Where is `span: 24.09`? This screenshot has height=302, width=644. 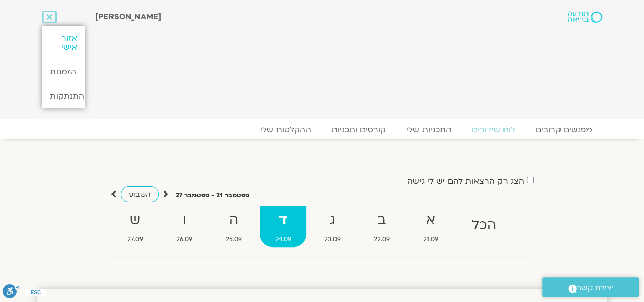 span: 24.09 is located at coordinates (283, 239).